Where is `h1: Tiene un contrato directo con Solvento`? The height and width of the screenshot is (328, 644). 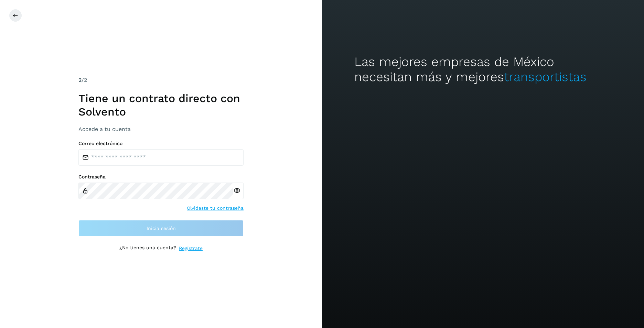
h1: Tiene un contrato directo con Solvento is located at coordinates (161, 105).